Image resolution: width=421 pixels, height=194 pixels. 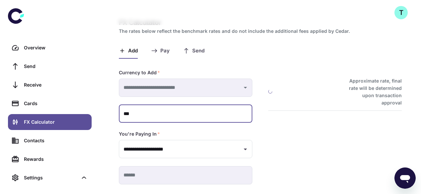 I want to click on a: Cards, so click(x=50, y=104).